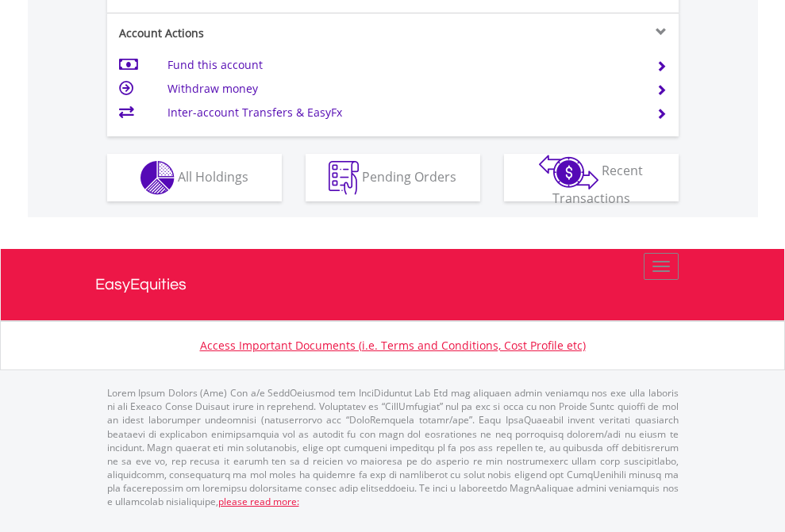 This screenshot has width=785, height=532. Describe the element at coordinates (194, 177) in the screenshot. I see `button: All Holdings` at that location.